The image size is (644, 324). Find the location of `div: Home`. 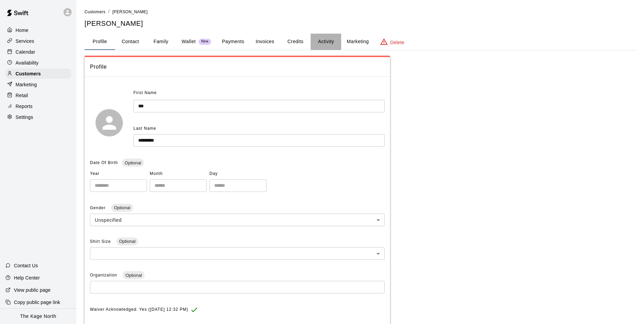

div: Home is located at coordinates (38, 30).